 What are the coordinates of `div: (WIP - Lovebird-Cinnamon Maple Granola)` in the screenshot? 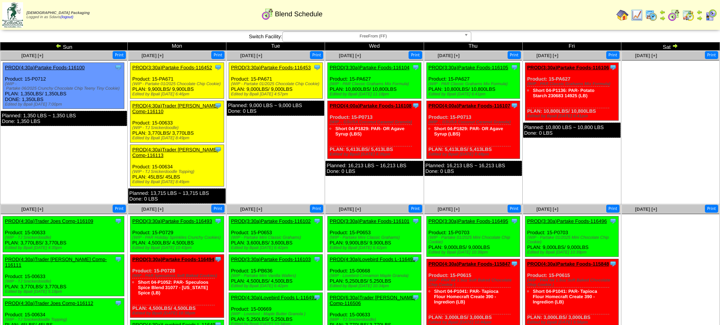 It's located at (375, 276).